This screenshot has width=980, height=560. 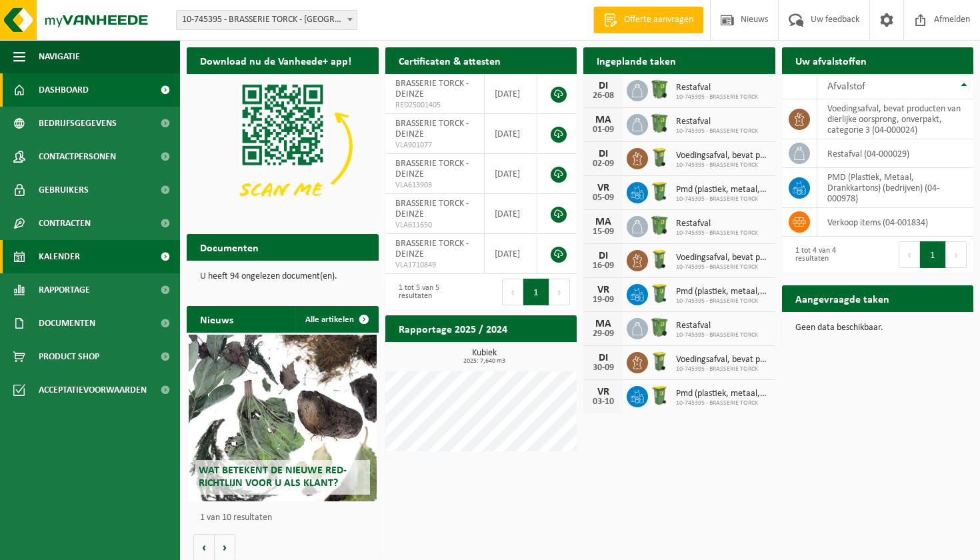 I want to click on p: Geen data beschikbaar., so click(x=878, y=328).